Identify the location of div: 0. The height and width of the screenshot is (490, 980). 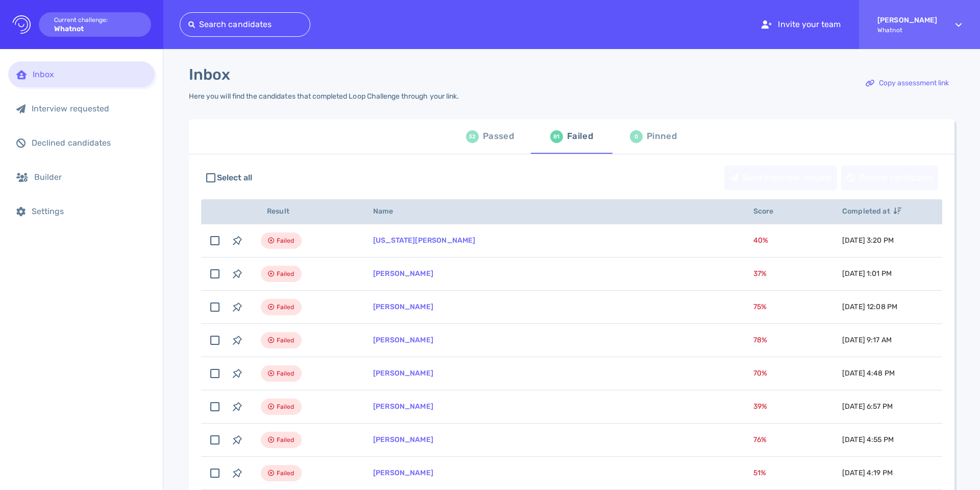
(636, 136).